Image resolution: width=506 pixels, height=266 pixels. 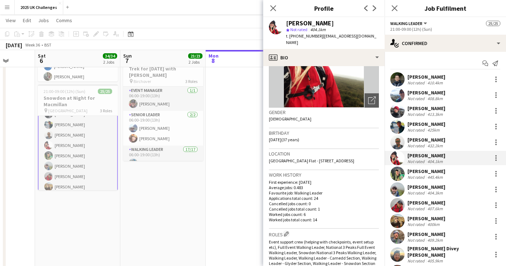 What do you see at coordinates (27, 20) in the screenshot?
I see `a: Edit` at bounding box center [27, 20].